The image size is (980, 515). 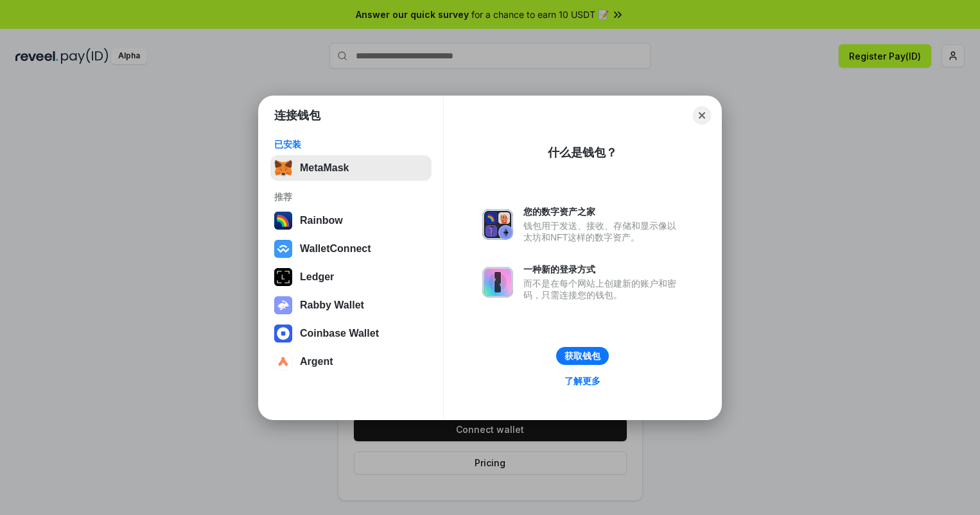 What do you see at coordinates (583, 357) in the screenshot?
I see `button: 获取钱包` at bounding box center [583, 357].